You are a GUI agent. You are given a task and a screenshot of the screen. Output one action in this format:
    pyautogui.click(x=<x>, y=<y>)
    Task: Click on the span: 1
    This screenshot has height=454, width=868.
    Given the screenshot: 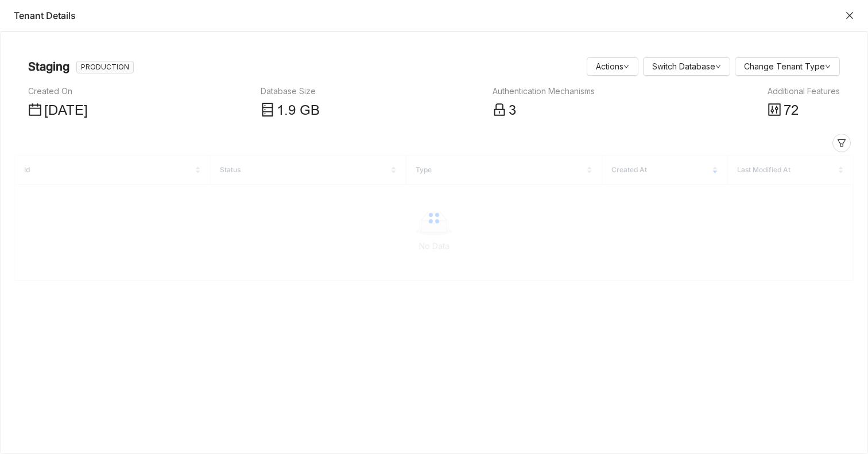 What is the action you would take?
    pyautogui.click(x=280, y=110)
    